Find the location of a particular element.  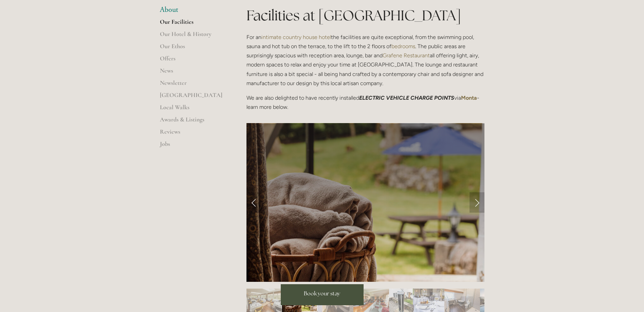

a: bedrooms is located at coordinates (403, 46).